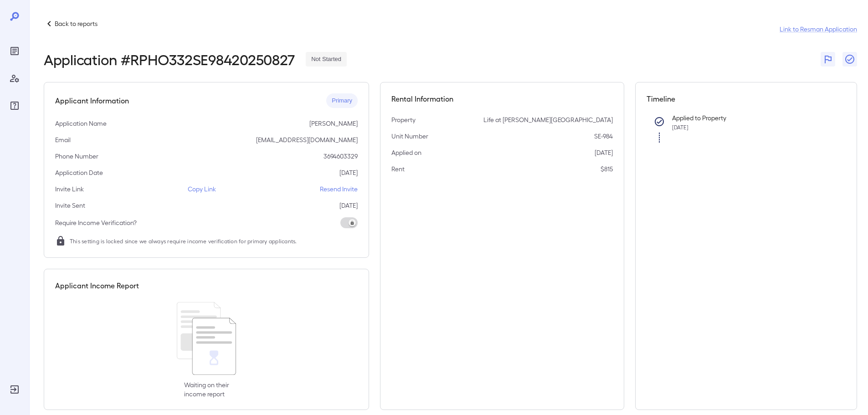  Describe the element at coordinates (169, 59) in the screenshot. I see `h2: Application # RPHO332SE98420250827` at that location.